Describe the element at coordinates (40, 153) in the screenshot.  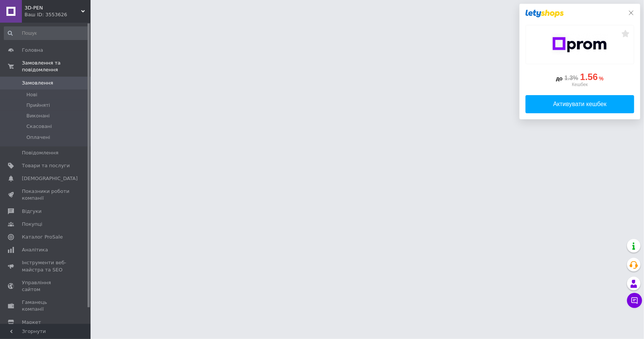
I see `span: Повідомлення` at that location.